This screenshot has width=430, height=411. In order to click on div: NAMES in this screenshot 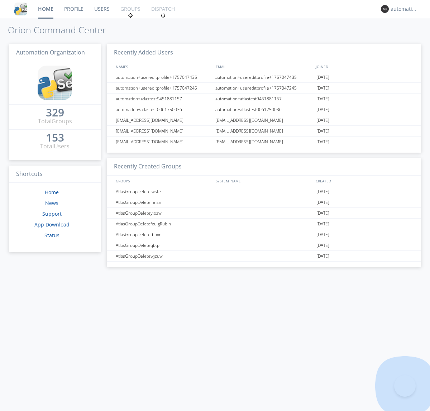, I will do `click(163, 66)`.